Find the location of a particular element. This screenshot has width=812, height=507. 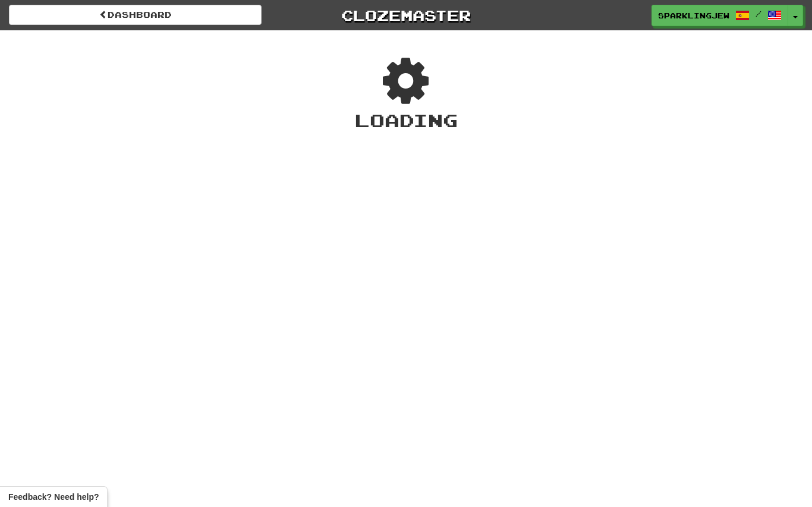

a: Clozemaster is located at coordinates (406, 15).